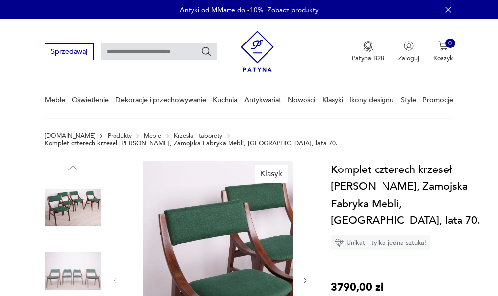 The image size is (498, 296). I want to click on img: Ikona medalu, so click(368, 46).